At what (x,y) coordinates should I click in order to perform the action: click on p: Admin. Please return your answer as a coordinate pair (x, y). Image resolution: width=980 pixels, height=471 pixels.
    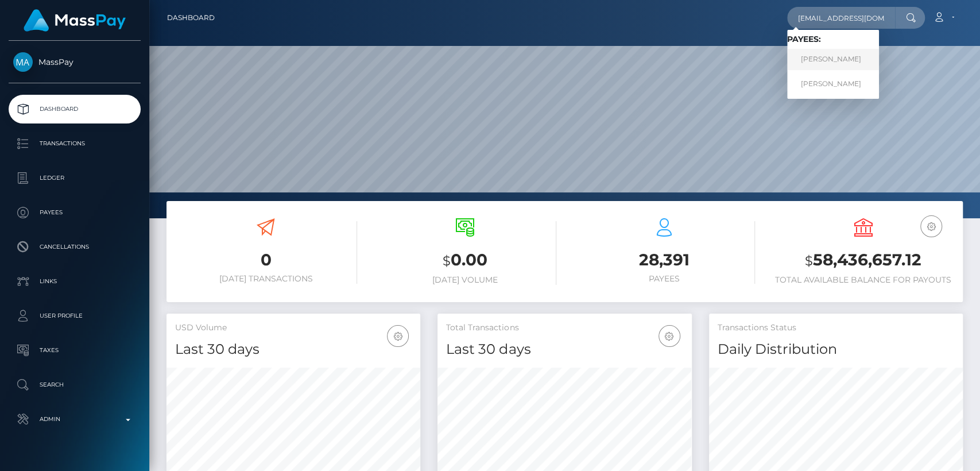
    Looking at the image, I should click on (75, 419).